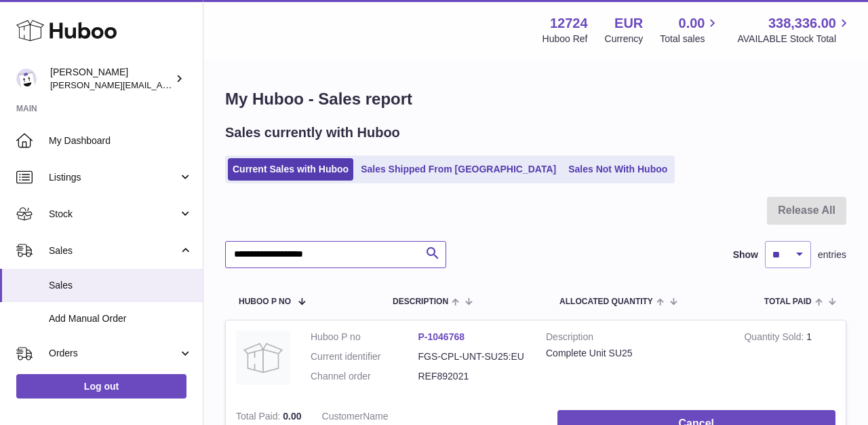  What do you see at coordinates (364, 376) in the screenshot?
I see `dt: Channel order` at bounding box center [364, 376].